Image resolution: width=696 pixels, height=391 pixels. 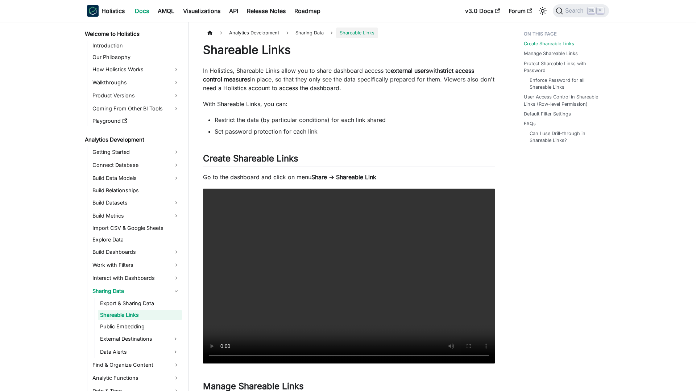 I want to click on a: Protect Shareable Links with Password, so click(x=564, y=67).